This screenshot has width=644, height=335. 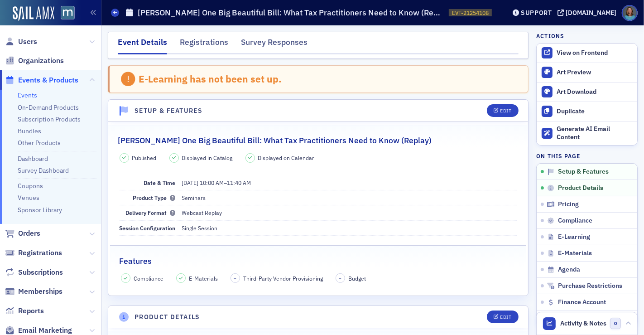 I want to click on a: Survey Dashboard, so click(x=43, y=170).